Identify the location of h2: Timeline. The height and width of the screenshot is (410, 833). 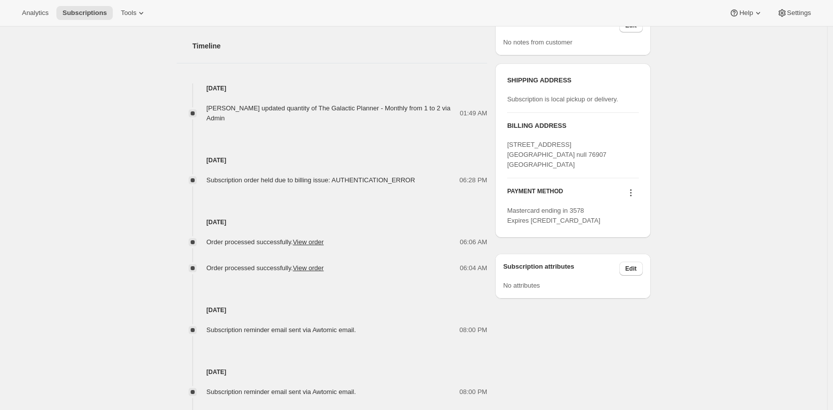
(340, 46).